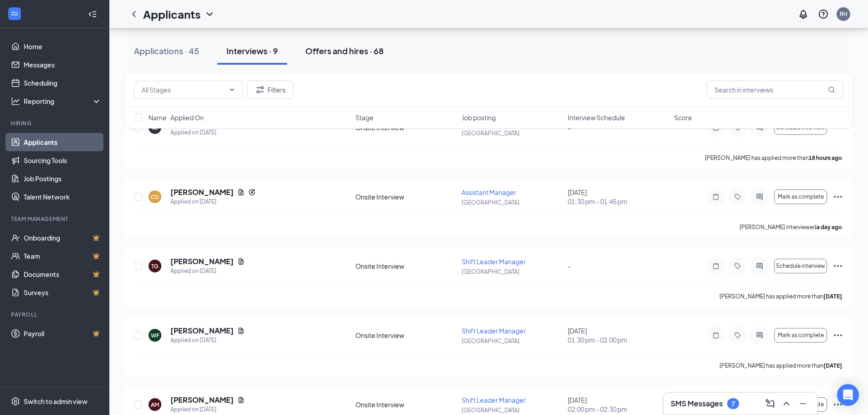 The height and width of the screenshot is (415, 868). Describe the element at coordinates (770, 403) in the screenshot. I see `button: ComposeMessage` at that location.